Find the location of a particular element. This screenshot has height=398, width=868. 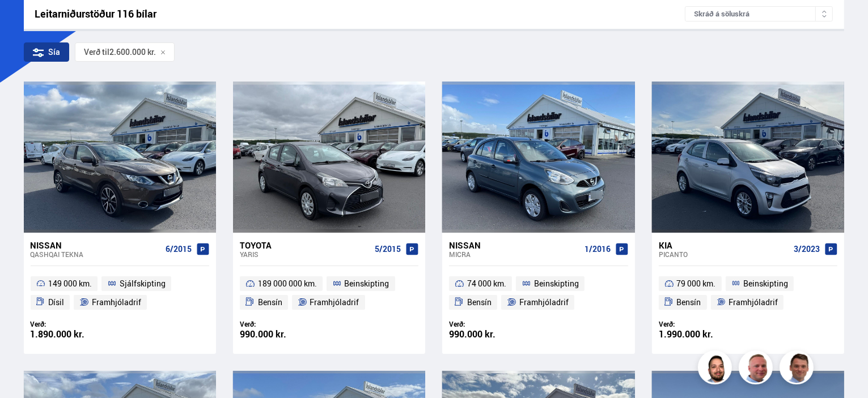

span: 6/2015 is located at coordinates (178, 249).